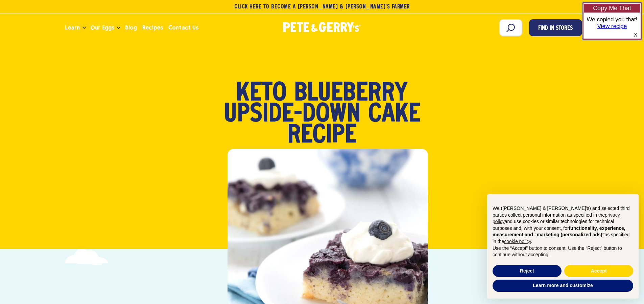 Image resolution: width=644 pixels, height=304 pixels. I want to click on a: Find in Stores, so click(555, 27).